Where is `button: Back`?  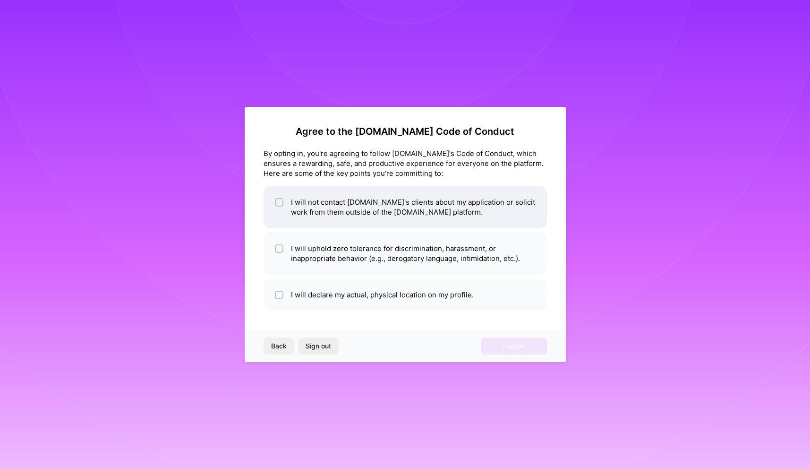
button: Back is located at coordinates (279, 346).